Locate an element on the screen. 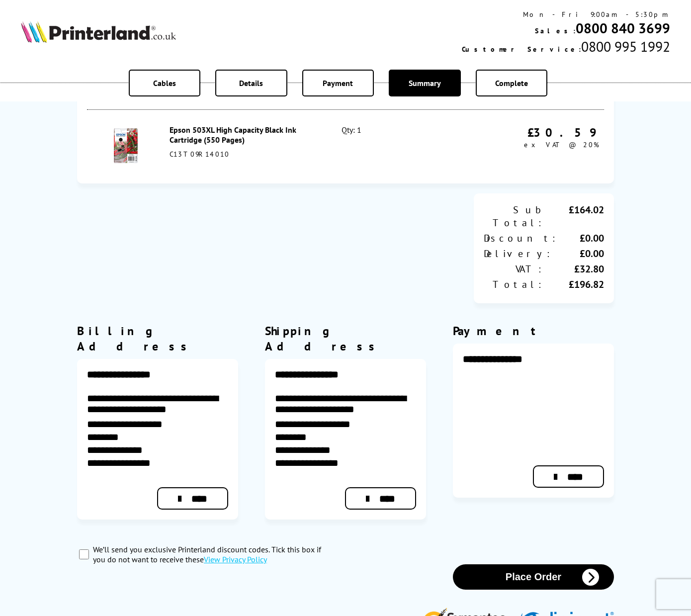 Image resolution: width=691 pixels, height=616 pixels. div: VAT: is located at coordinates (514, 269).